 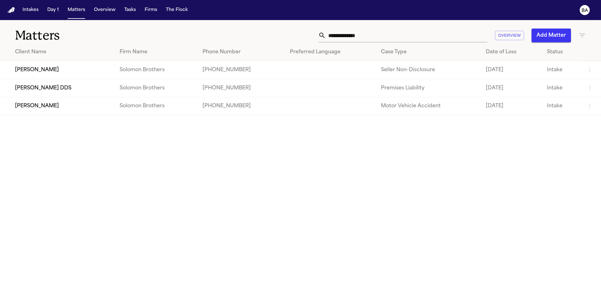 What do you see at coordinates (428, 52) in the screenshot?
I see `div: Case Type` at bounding box center [428, 52].